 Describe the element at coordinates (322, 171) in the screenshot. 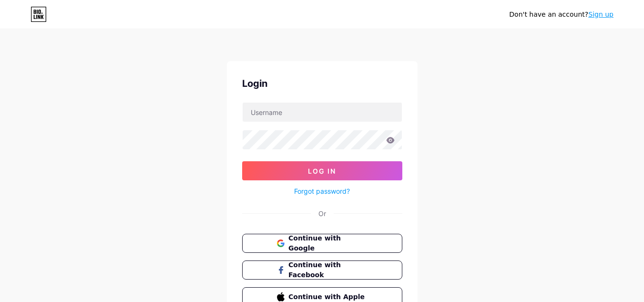

I see `button: Log In` at that location.